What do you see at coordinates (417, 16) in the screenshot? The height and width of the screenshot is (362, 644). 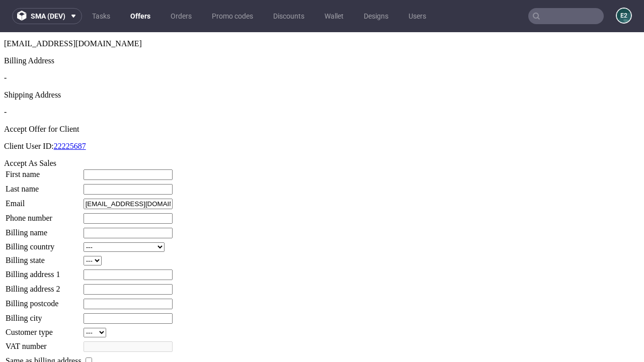 I see `a: Users` at bounding box center [417, 16].